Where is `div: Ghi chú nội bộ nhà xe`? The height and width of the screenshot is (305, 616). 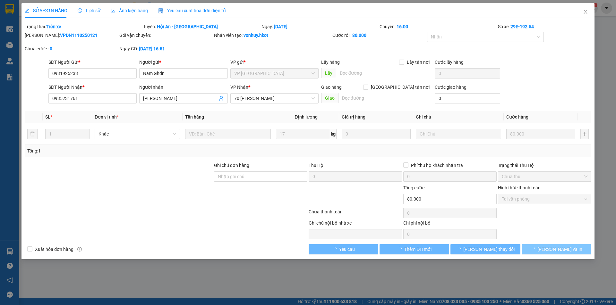 div: Ghi chú nội bộ nhà xe is located at coordinates (355, 225).